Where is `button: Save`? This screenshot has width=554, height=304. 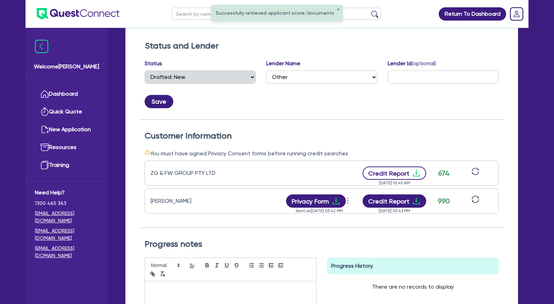
button: Save is located at coordinates (159, 102).